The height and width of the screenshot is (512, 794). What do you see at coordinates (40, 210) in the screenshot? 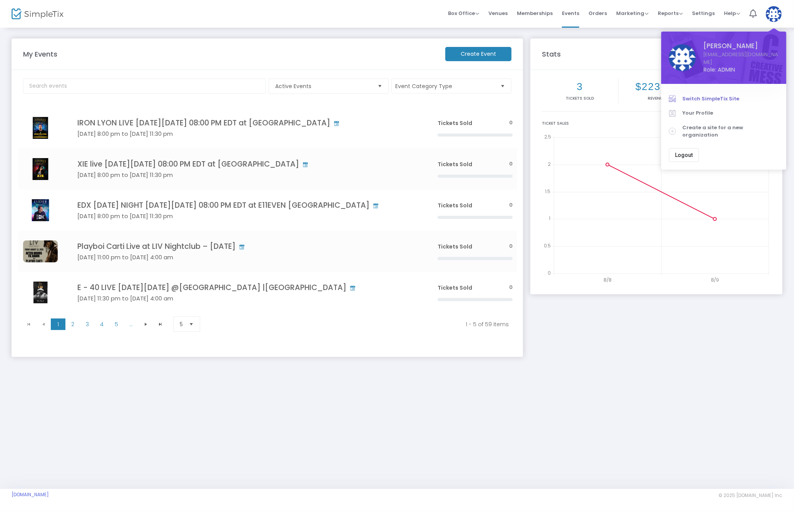
I see `img: 638892595866488907edx.PNG` at bounding box center [40, 210].